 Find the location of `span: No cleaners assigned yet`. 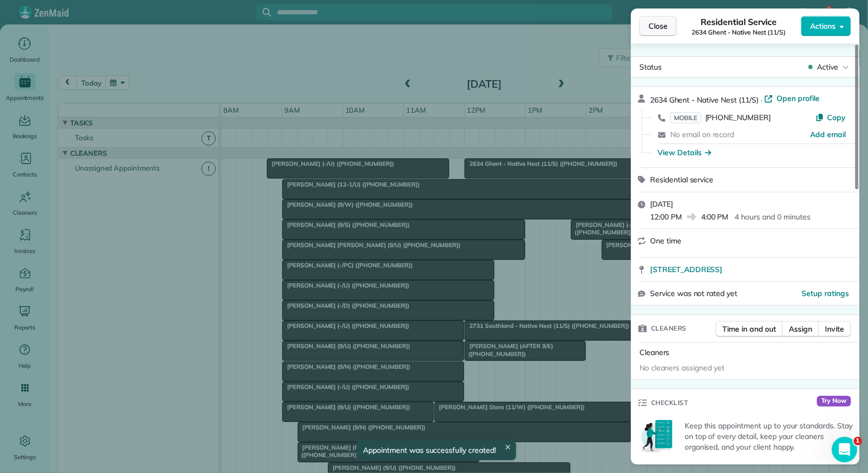

span: No cleaners assigned yet is located at coordinates (682, 368).